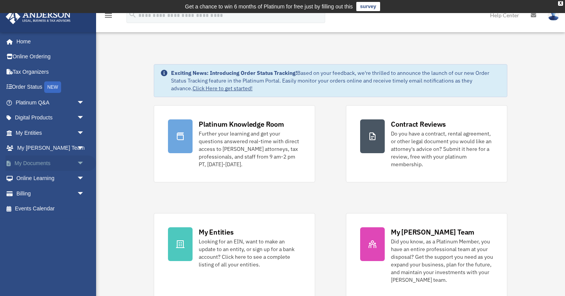 Image resolution: width=565 pixels, height=296 pixels. Describe the element at coordinates (53, 87) in the screenshot. I see `div: NEW` at that location.